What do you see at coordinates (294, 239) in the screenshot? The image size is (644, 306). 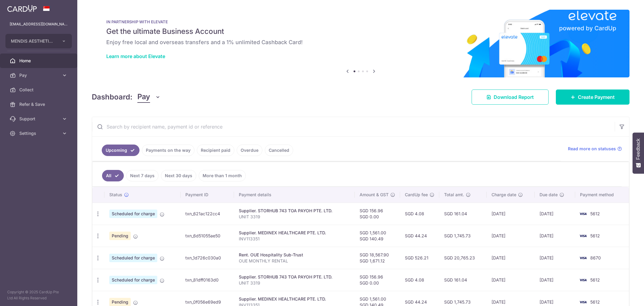 I see `p: INV113351` at bounding box center [294, 239].